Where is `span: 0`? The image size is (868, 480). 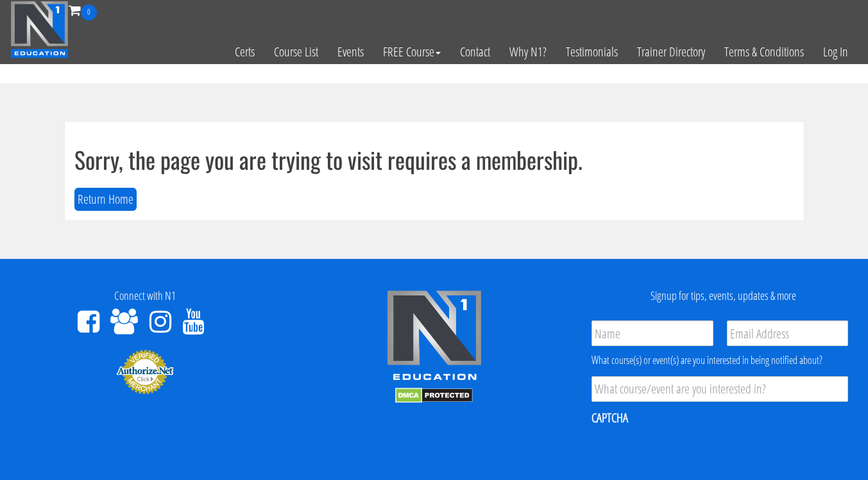
span: 0 is located at coordinates (88, 12).